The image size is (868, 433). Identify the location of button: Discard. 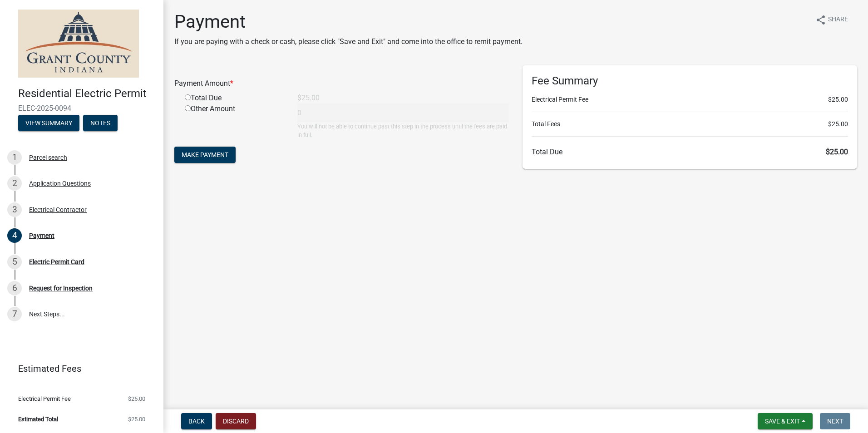
(236, 421).